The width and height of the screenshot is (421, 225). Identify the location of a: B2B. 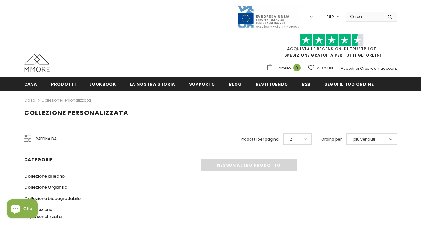
(306, 84).